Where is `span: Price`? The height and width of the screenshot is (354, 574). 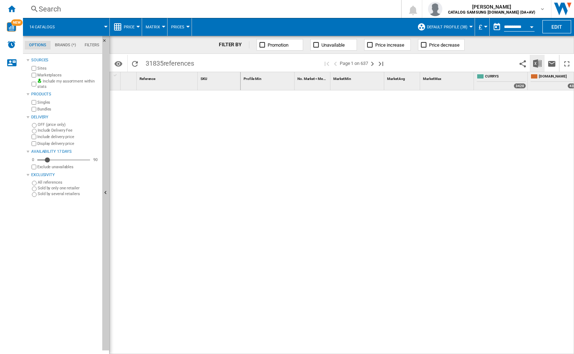 span: Price is located at coordinates (129, 27).